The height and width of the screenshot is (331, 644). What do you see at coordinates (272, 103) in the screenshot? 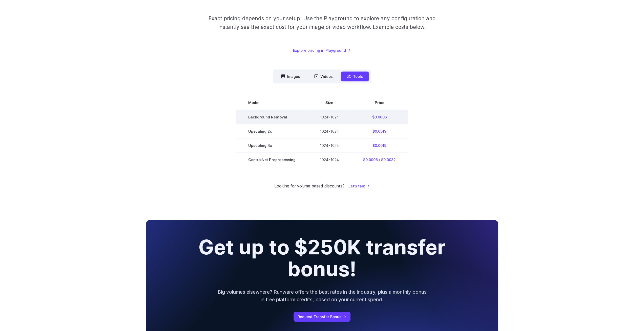
I see `th: Model` at bounding box center [272, 103].